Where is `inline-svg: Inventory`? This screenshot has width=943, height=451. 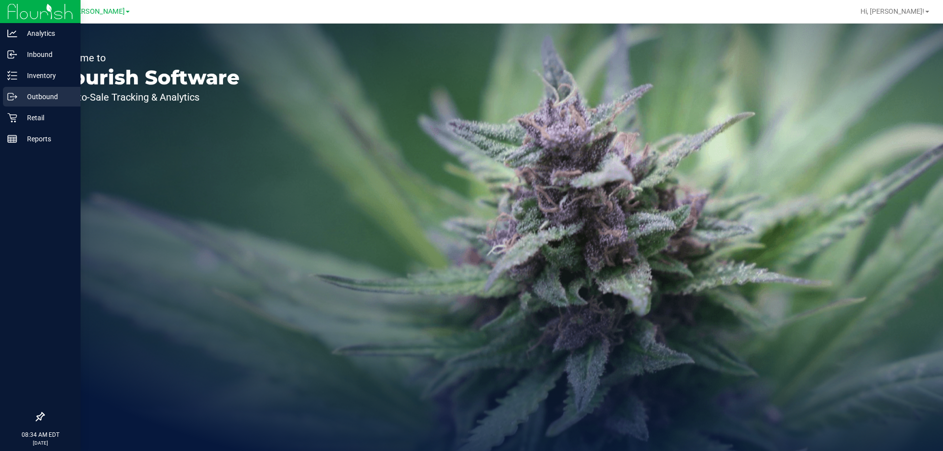 inline-svg: Inventory is located at coordinates (12, 76).